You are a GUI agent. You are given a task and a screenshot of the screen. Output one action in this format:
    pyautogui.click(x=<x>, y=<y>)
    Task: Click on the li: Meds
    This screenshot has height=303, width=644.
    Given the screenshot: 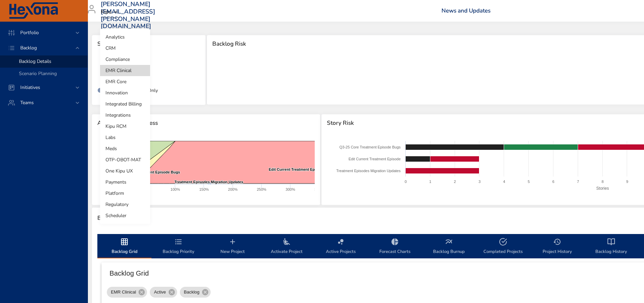 What is the action you would take?
    pyautogui.click(x=125, y=148)
    